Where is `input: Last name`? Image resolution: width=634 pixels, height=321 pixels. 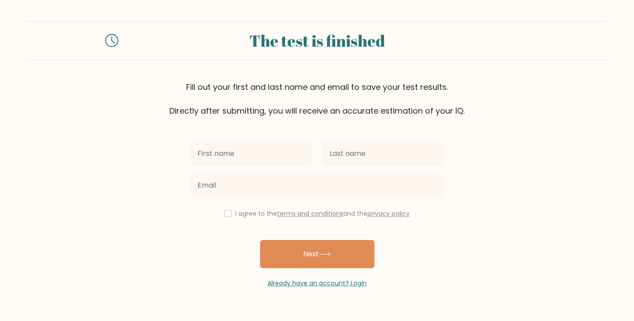 input: Last name is located at coordinates (383, 154).